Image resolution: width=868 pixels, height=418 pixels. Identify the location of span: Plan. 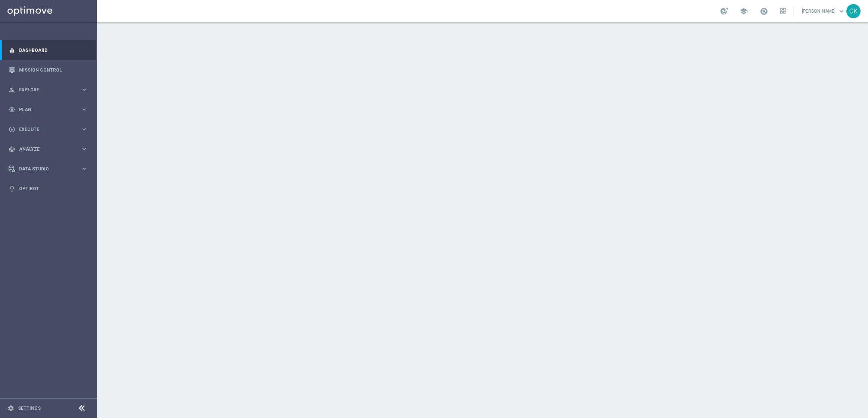
(50, 110).